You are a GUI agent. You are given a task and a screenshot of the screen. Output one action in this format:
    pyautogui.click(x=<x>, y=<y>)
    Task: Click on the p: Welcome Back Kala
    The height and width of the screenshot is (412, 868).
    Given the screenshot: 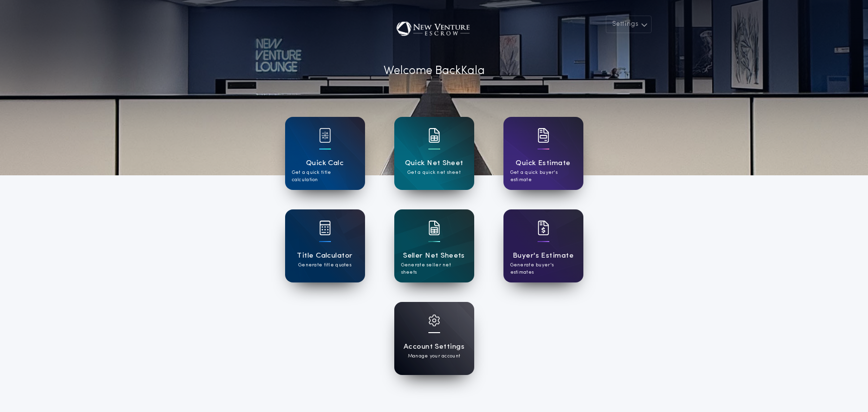 What is the action you would take?
    pyautogui.click(x=434, y=71)
    